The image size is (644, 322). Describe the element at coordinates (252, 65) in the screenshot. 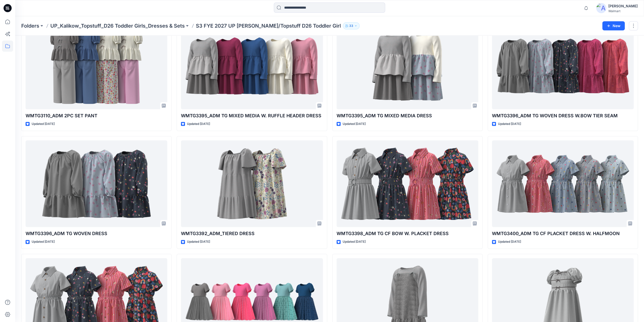

I see `a: WMTG3395_ADM TG MIXED MEDIA W. RUFFLE HEADER DRESS` at that location.